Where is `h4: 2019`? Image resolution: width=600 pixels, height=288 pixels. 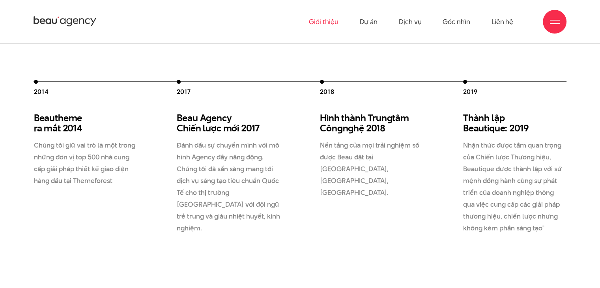
h4: 2019 is located at coordinates (515, 92).